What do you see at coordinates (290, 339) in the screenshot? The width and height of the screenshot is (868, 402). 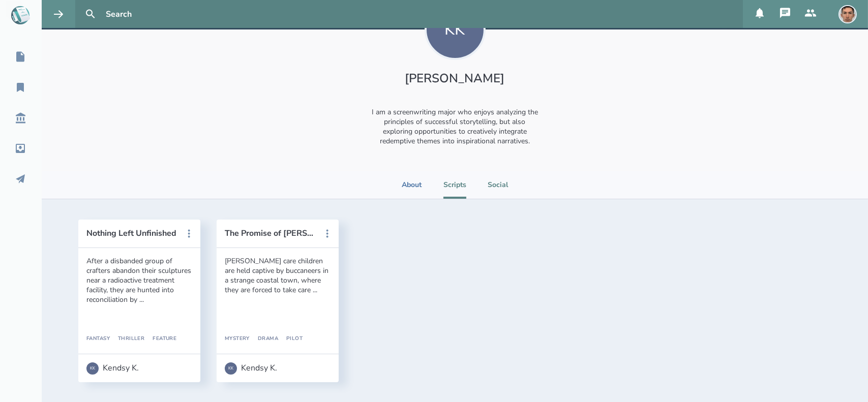 I see `div: Pilot` at bounding box center [290, 339].